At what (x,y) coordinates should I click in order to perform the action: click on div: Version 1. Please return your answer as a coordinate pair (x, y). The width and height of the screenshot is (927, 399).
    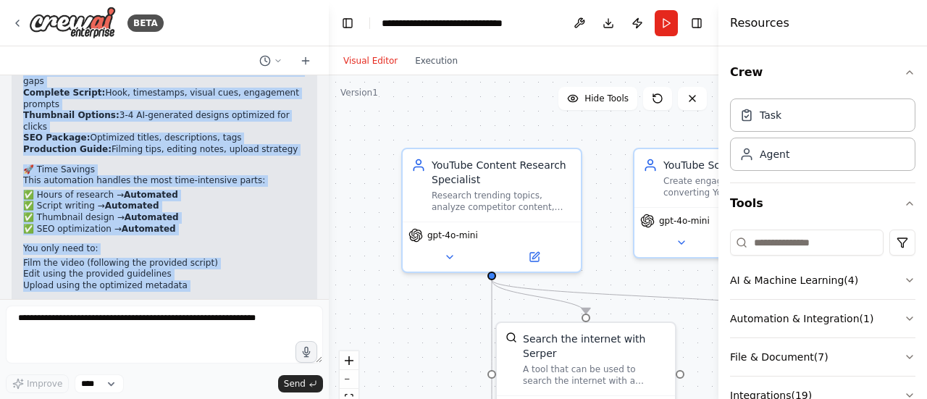
    Looking at the image, I should click on (359, 93).